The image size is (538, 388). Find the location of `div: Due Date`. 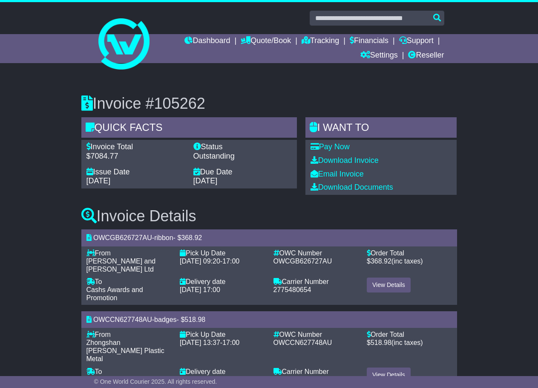

div: Due Date is located at coordinates (242, 172).